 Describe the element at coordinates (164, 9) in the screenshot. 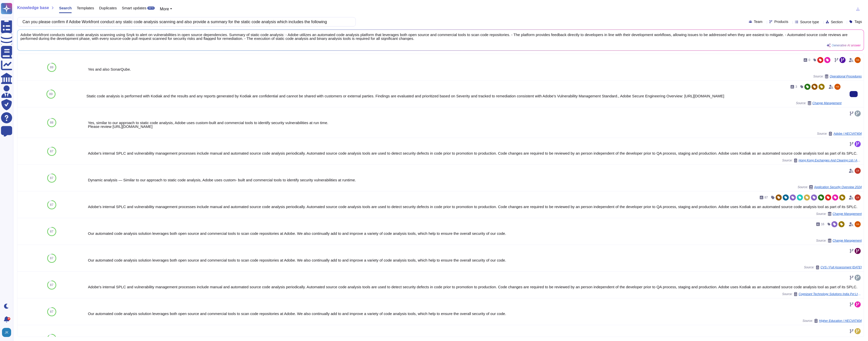

I see `span: More` at that location.